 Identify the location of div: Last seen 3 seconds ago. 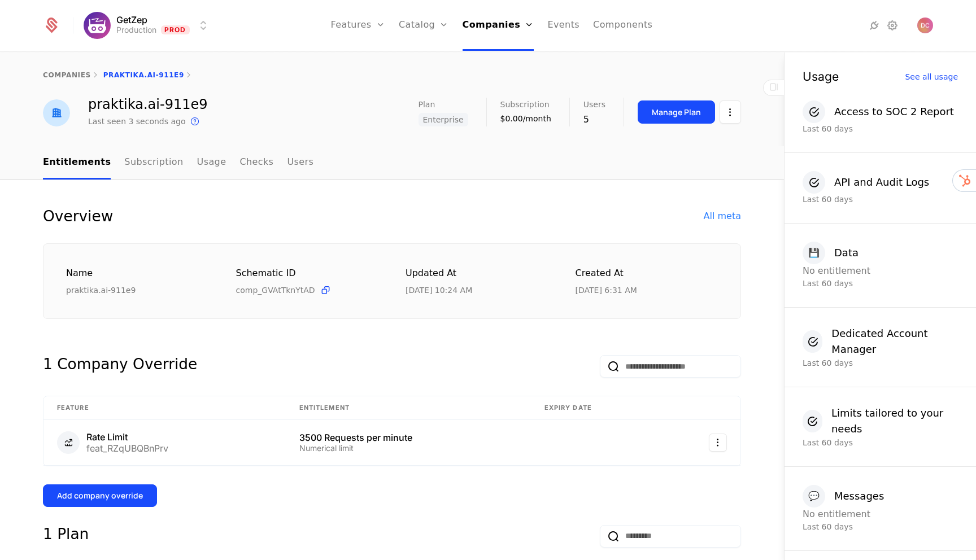
(136, 122).